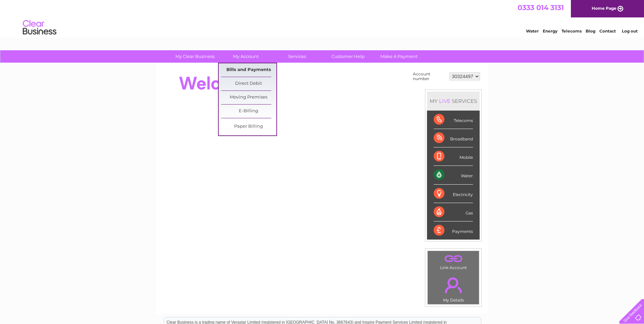 This screenshot has height=324, width=644. Describe the element at coordinates (453, 212) in the screenshot. I see `div: Gas` at that location.